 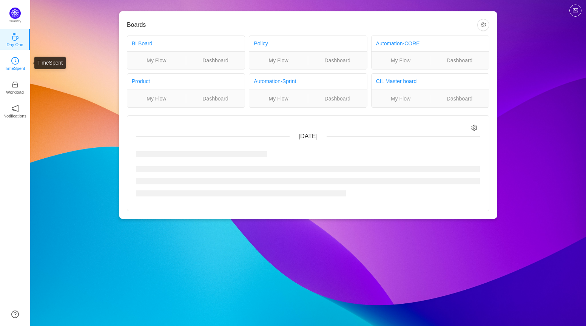 What do you see at coordinates (15, 108) in the screenshot?
I see `i: icon: notification` at bounding box center [15, 108].